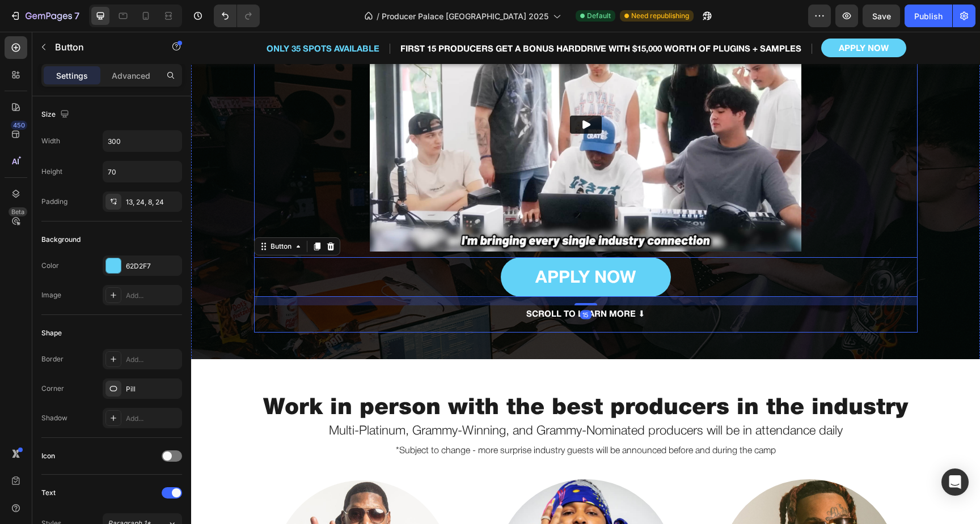  I want to click on p: Settings, so click(72, 75).